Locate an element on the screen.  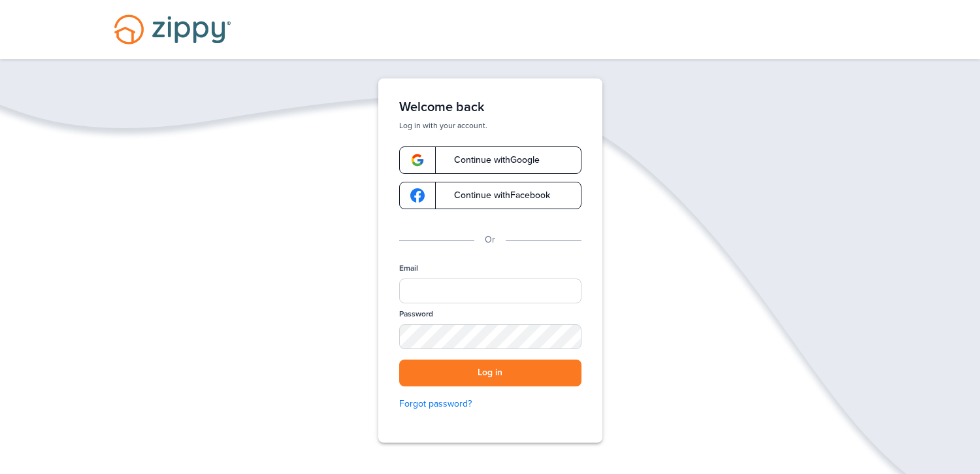
h1: Welcome back is located at coordinates (490, 107).